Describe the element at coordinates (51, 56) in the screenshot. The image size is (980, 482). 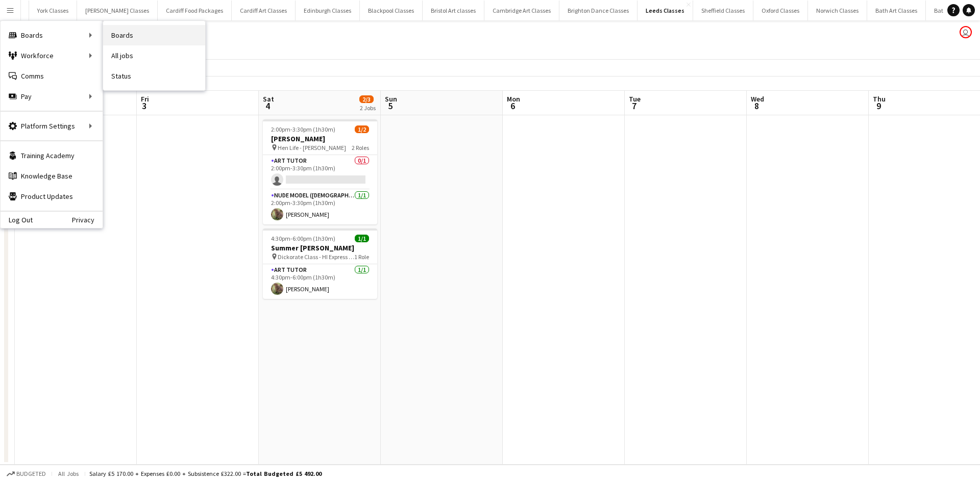
I see `div: Workforce` at that location.